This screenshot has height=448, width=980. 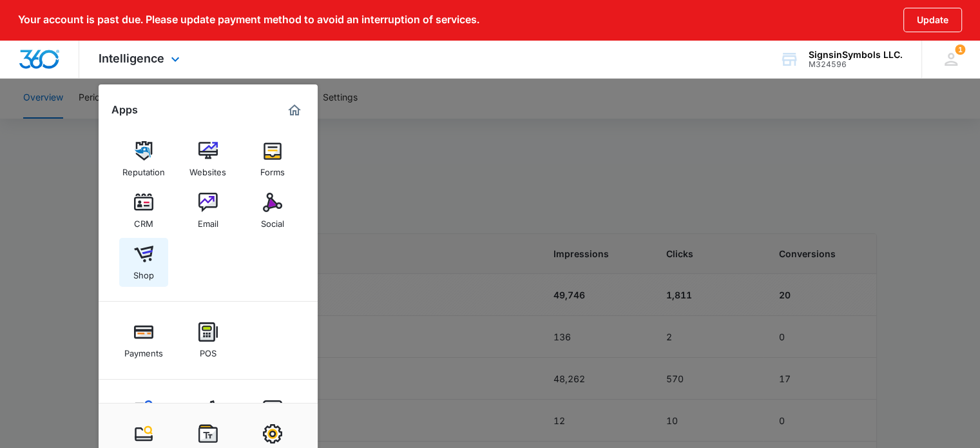 What do you see at coordinates (273, 211) in the screenshot?
I see `a: Social` at bounding box center [273, 211].